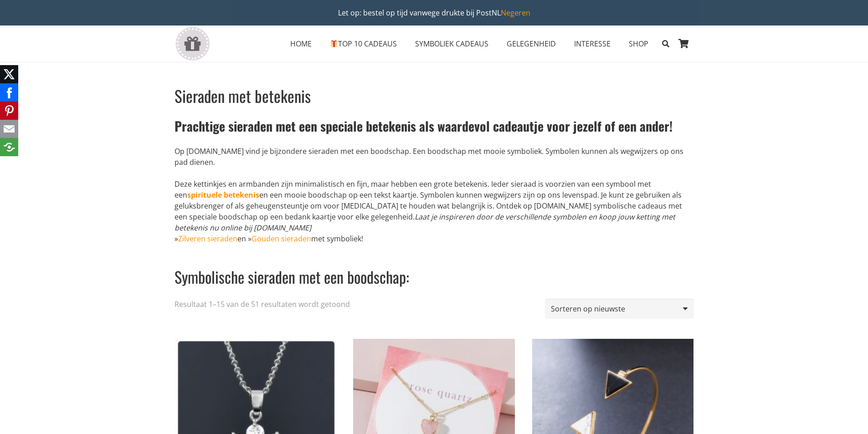 The height and width of the screenshot is (434, 868). Describe the element at coordinates (430, 211) in the screenshot. I see `p: Deze kettinkjes en armbanden zijn minimalistisch en fijn, maar hebben een grote betekenis. Ieder ...` at that location.